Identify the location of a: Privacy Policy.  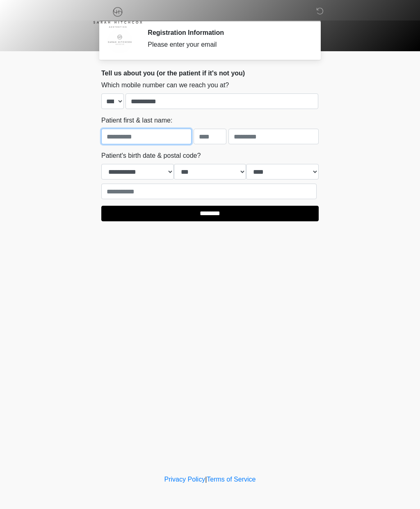
(185, 479).